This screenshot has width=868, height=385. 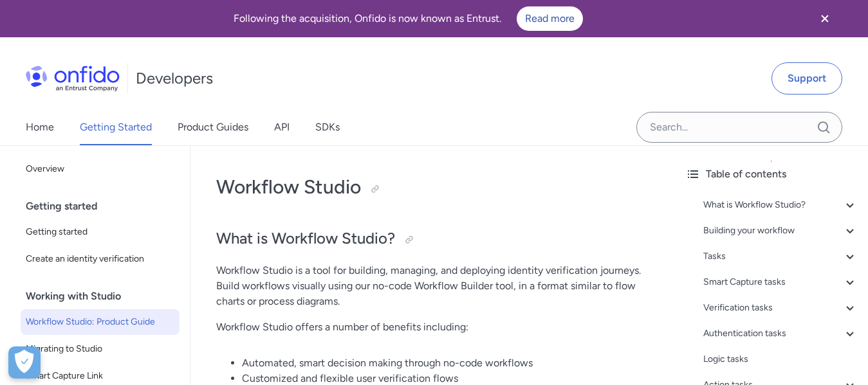 I want to click on div: Authentication tasks, so click(x=780, y=334).